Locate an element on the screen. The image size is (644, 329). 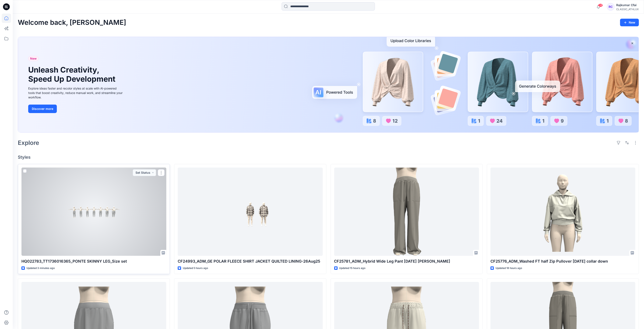
p: Updated 5 hours ago is located at coordinates (196, 268).